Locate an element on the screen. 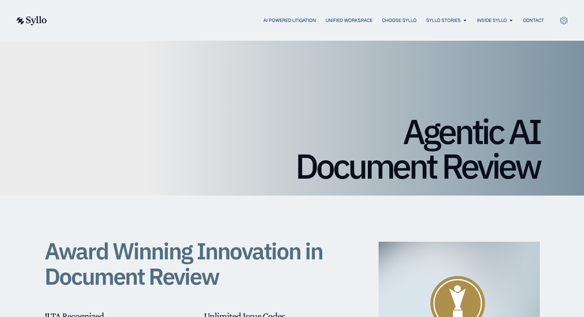 The height and width of the screenshot is (317, 584). span: Syllo Stories is located at coordinates (443, 20).